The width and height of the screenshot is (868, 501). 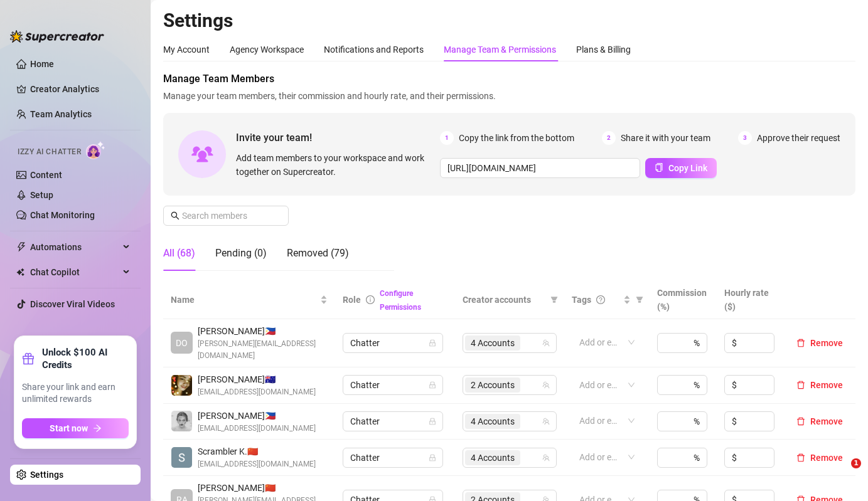 What do you see at coordinates (80, 89) in the screenshot?
I see `a: Creator Analytics` at bounding box center [80, 89].